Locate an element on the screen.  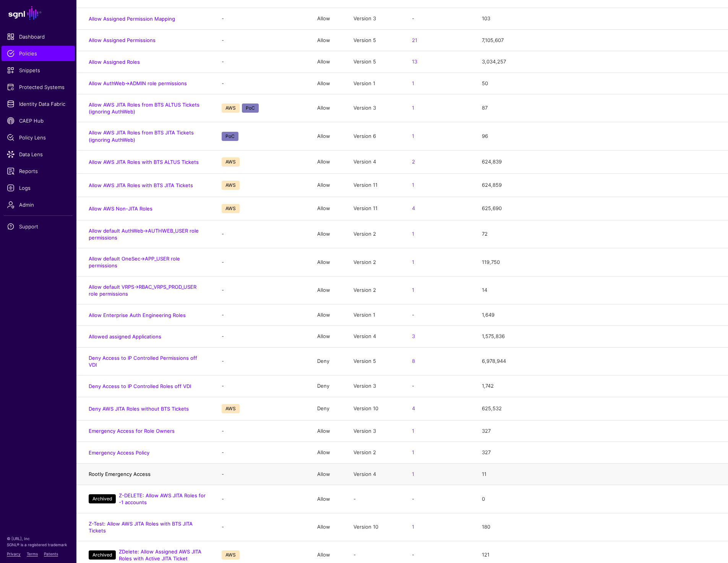
a: Allow default VRPS->RBAC_VRPS_PROD_USER role permissions is located at coordinates (143, 290).